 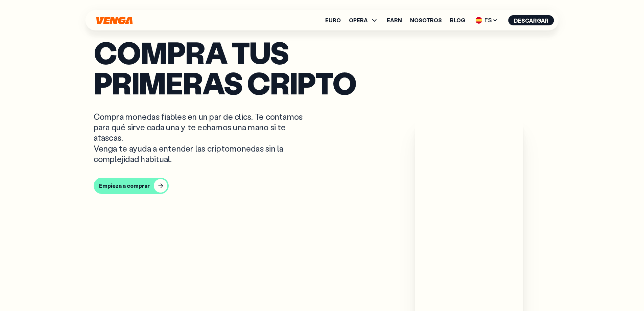 I want to click on button: Descargar, so click(x=531, y=20).